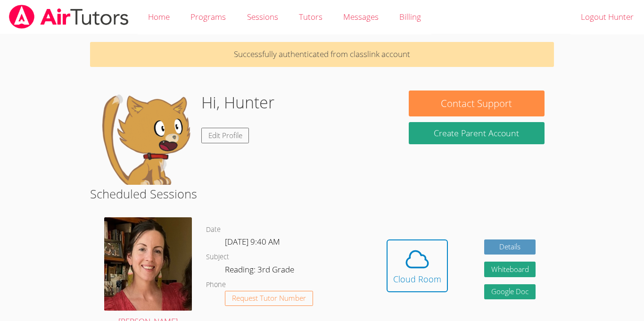 The height and width of the screenshot is (321, 644). Describe the element at coordinates (322, 194) in the screenshot. I see `h2: Scheduled Sessions` at that location.